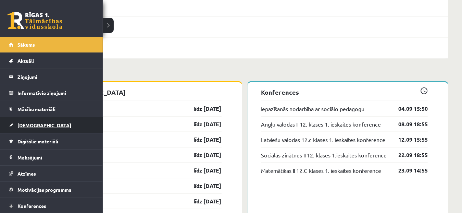  I want to click on a: Maksājumi, so click(51, 157).